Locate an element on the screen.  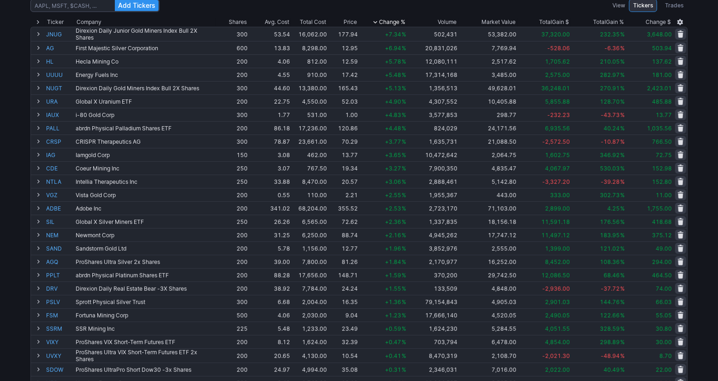
span: +2.53 is located at coordinates (393, 208).